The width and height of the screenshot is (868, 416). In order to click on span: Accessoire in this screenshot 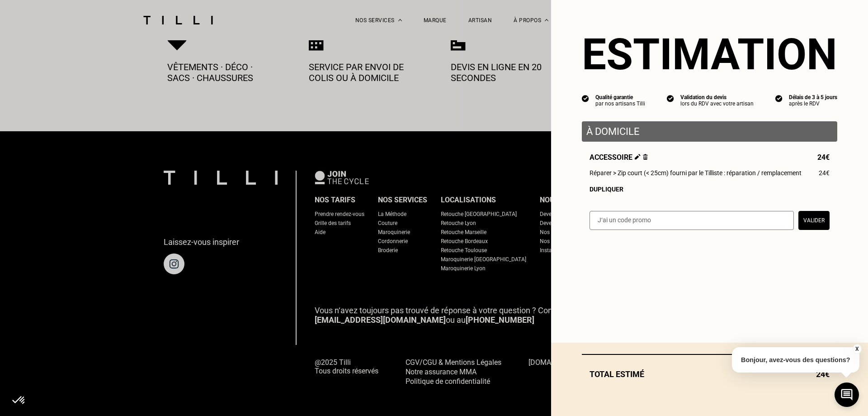, I will do `click(618, 157)`.